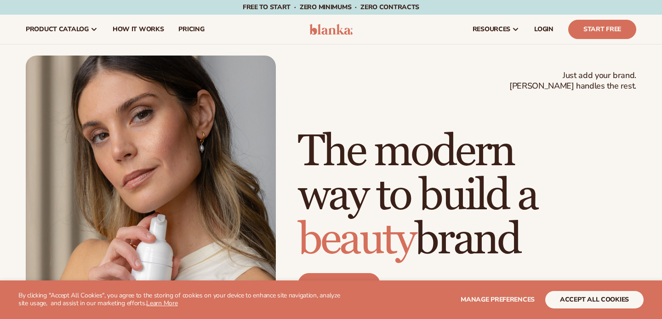  What do you see at coordinates (339, 284) in the screenshot?
I see `a: Start free` at bounding box center [339, 284].